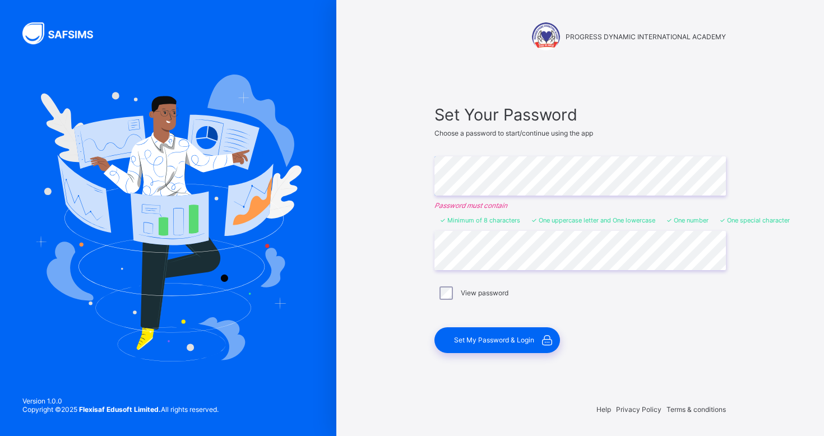  What do you see at coordinates (646, 36) in the screenshot?
I see `span: PROGRESS DYNAMIC INTERNATIONAL ACADEMY` at bounding box center [646, 36].